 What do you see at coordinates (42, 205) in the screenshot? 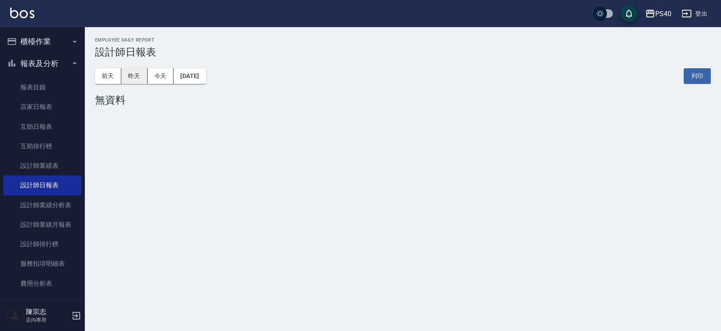
I see `a: 設計師業績分析表` at bounding box center [42, 205].